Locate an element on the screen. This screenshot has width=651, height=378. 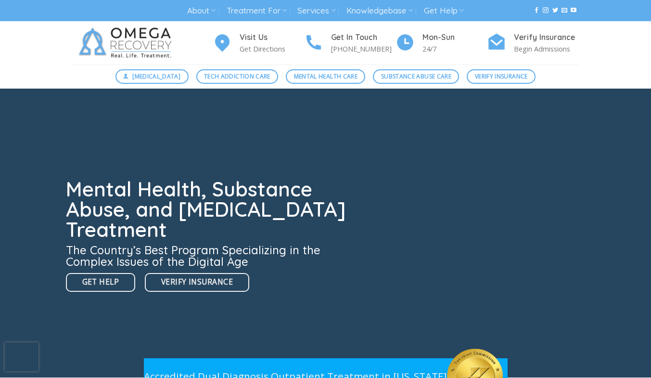
p: Begin Admissions is located at coordinates (546, 49).